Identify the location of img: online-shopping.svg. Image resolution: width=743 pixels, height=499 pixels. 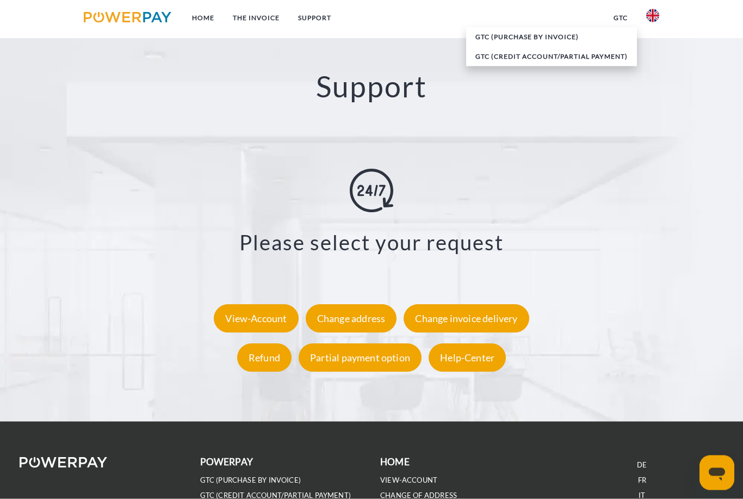
(371, 191).